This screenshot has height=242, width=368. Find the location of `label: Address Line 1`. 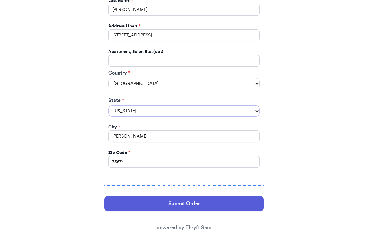

label: Address Line 1 is located at coordinates (124, 26).